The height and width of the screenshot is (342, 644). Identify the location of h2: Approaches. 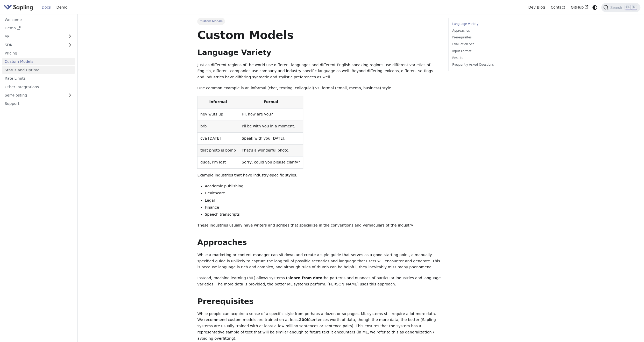
(319, 242).